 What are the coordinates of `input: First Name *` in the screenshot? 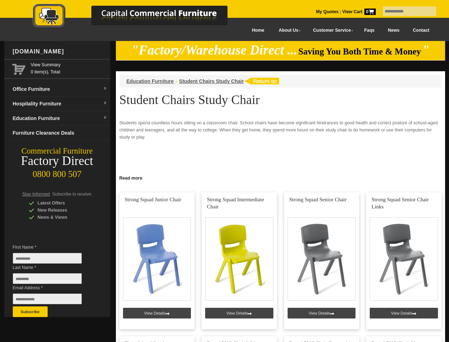 It's located at (47, 258).